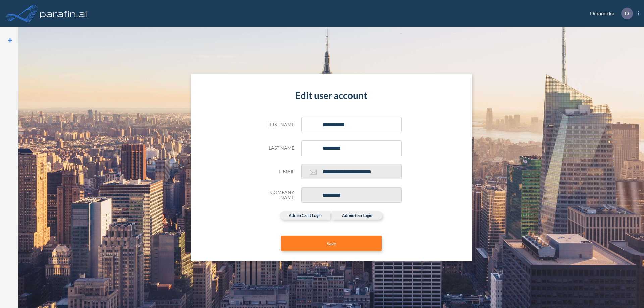  What do you see at coordinates (357, 215) in the screenshot?
I see `label: admin can login` at bounding box center [357, 215].